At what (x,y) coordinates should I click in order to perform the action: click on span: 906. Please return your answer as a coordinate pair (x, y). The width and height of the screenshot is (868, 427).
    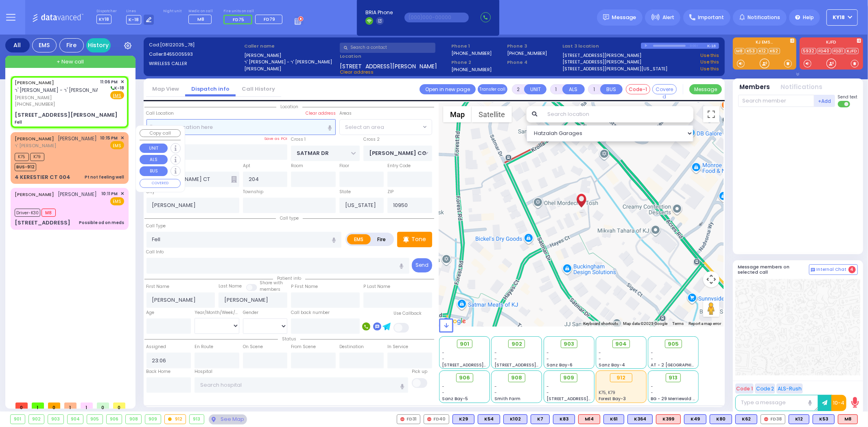
    Looking at the image, I should click on (464, 378).